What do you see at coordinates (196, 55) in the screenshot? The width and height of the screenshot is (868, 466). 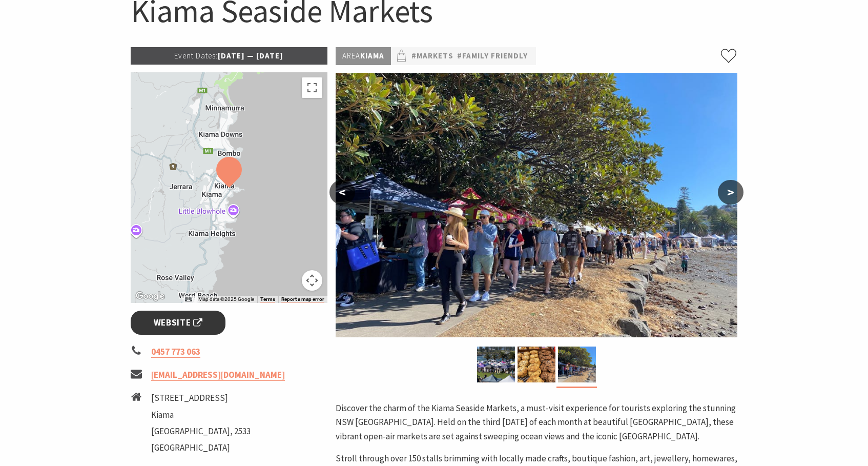 I see `span: Event Dates:` at bounding box center [196, 55].